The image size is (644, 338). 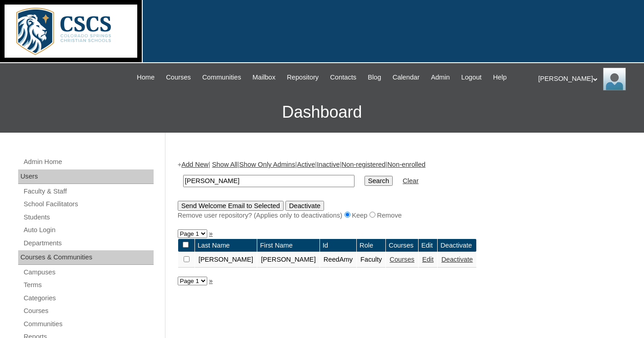 I want to click on a: Help, so click(x=500, y=77).